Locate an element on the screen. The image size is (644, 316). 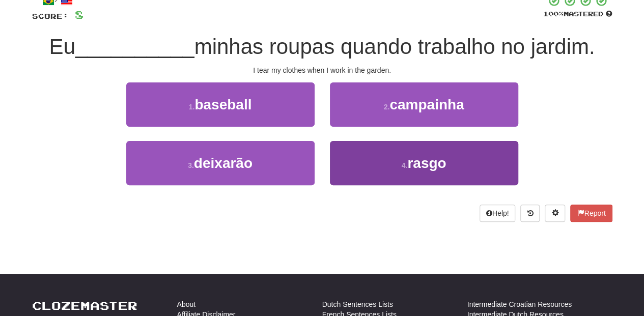
span: Score: is located at coordinates (51, 16).